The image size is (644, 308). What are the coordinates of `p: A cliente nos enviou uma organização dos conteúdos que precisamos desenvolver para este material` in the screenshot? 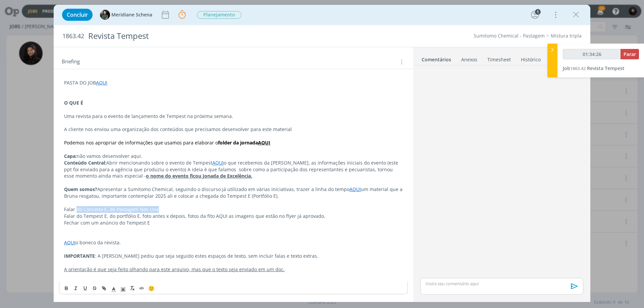 It's located at (234, 130).